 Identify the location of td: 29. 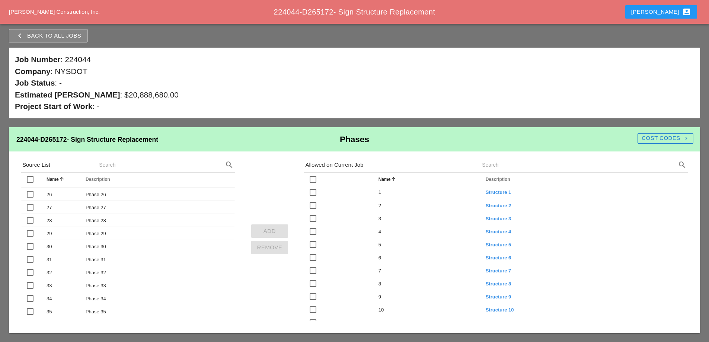
(61, 233).